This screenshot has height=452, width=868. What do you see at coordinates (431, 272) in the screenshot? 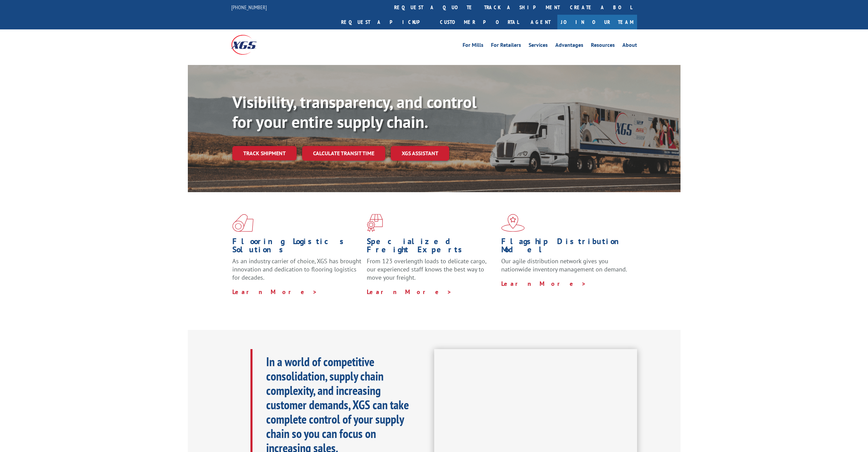
I see `p: From 123 overlength loads to delicate cargo, our experienced staff knows the best way to move you...` at bounding box center [431, 272].